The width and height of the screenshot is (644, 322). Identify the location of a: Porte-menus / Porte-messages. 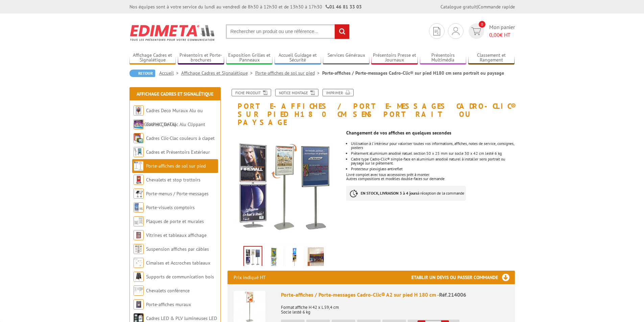
(177, 194).